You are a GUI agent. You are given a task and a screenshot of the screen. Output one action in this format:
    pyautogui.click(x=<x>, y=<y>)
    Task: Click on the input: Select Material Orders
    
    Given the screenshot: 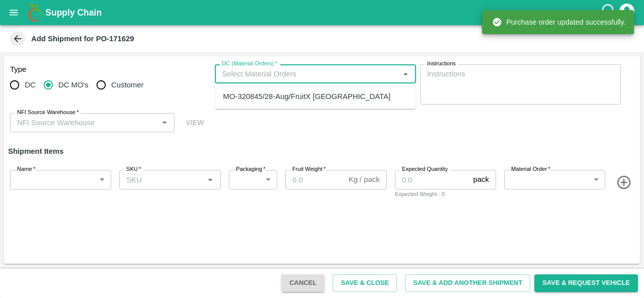 What is the action you would take?
    pyautogui.click(x=307, y=74)
    